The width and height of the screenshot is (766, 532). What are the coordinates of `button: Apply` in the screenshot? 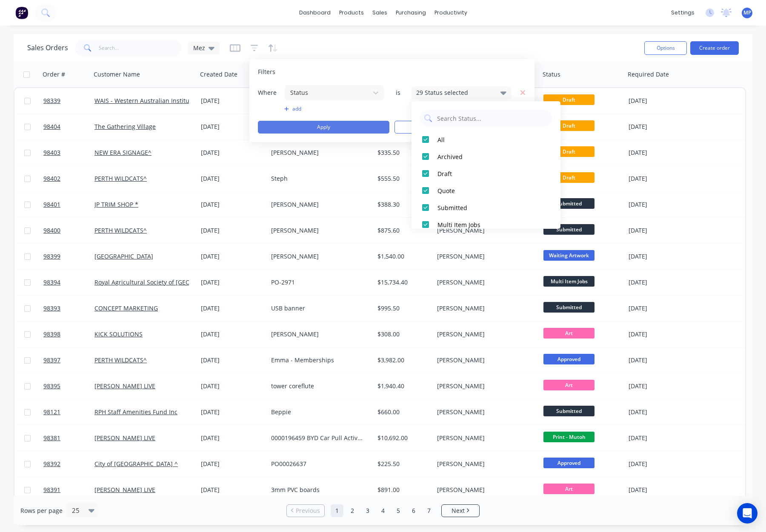 It's located at (323, 127).